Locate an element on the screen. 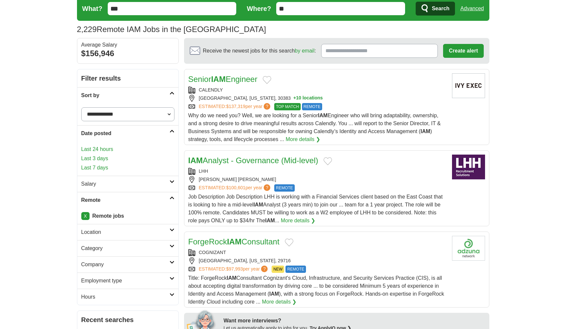  h2: Filter results is located at coordinates (128, 78).